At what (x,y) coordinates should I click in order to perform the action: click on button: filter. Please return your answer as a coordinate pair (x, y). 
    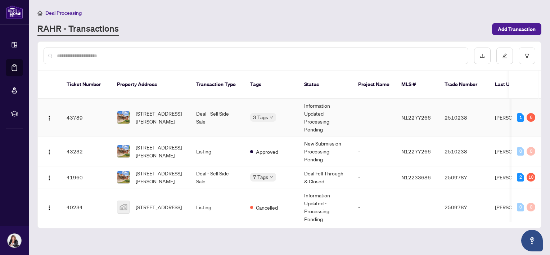
    Looking at the image, I should click on (527, 56).